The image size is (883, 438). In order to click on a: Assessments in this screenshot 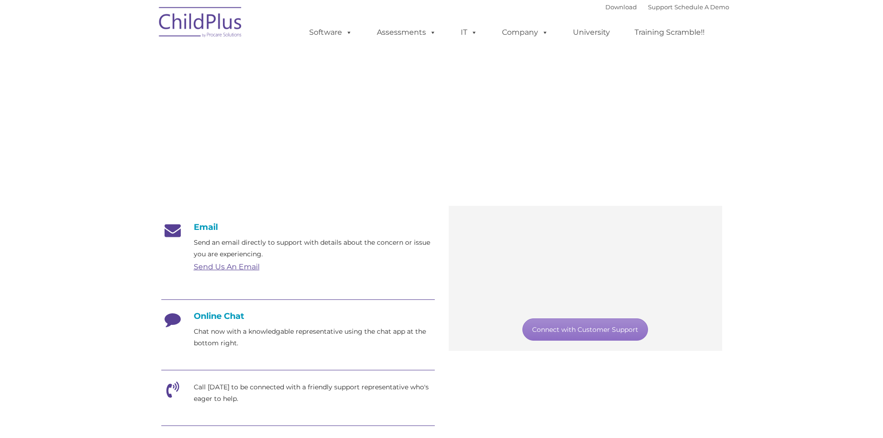, I will do `click(406, 32)`.